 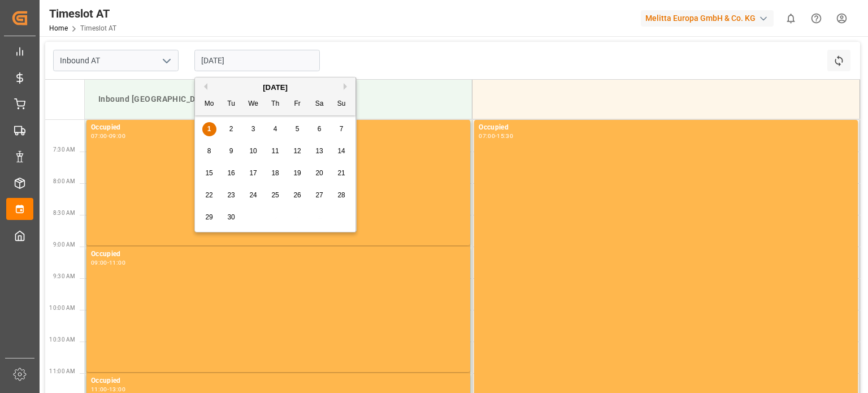 What do you see at coordinates (297, 195) in the screenshot?
I see `div: Choose Friday, September 26th, 2025` at bounding box center [297, 195].